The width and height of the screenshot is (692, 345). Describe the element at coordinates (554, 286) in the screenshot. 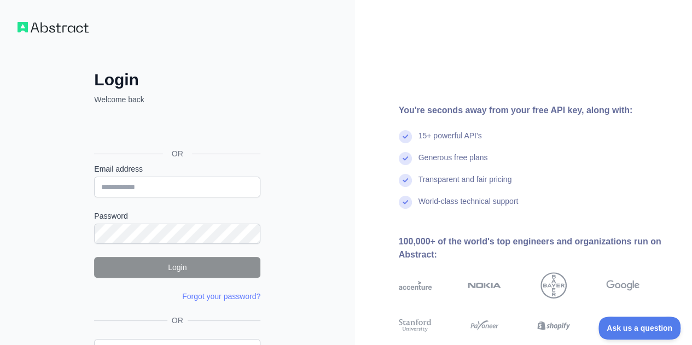

I see `img: bayer` at that location.